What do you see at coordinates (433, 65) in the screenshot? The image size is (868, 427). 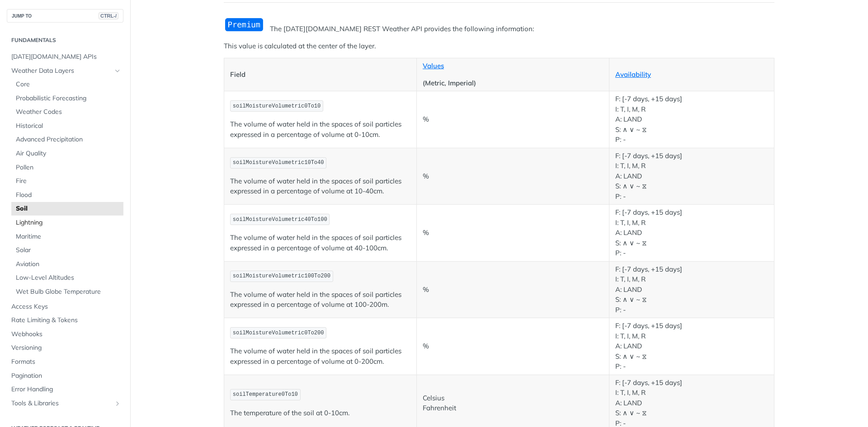 I see `a: Values` at bounding box center [433, 65].